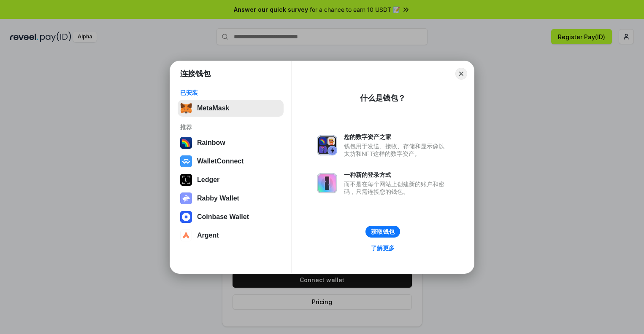 The height and width of the screenshot is (334, 644). Describe the element at coordinates (396, 188) in the screenshot. I see `div: 而不是在每个网站上创建新的账户和密码，只需连接您的钱包。` at that location.